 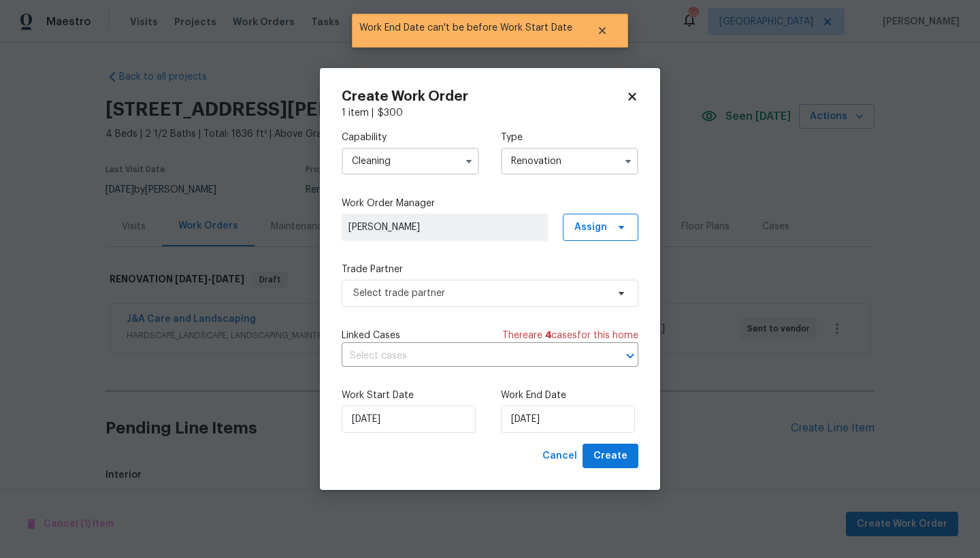 What do you see at coordinates (560, 456) in the screenshot?
I see `span: Cancel` at bounding box center [560, 456].